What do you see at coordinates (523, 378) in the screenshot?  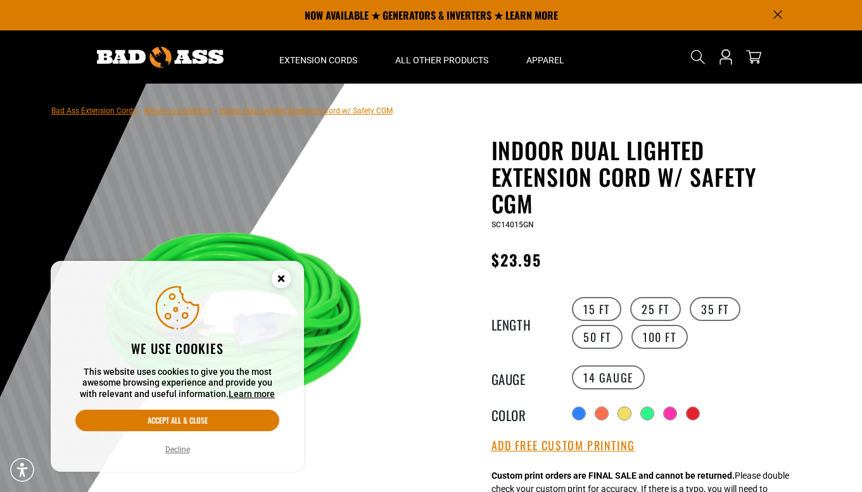 I see `legend: Gauge` at bounding box center [523, 378].